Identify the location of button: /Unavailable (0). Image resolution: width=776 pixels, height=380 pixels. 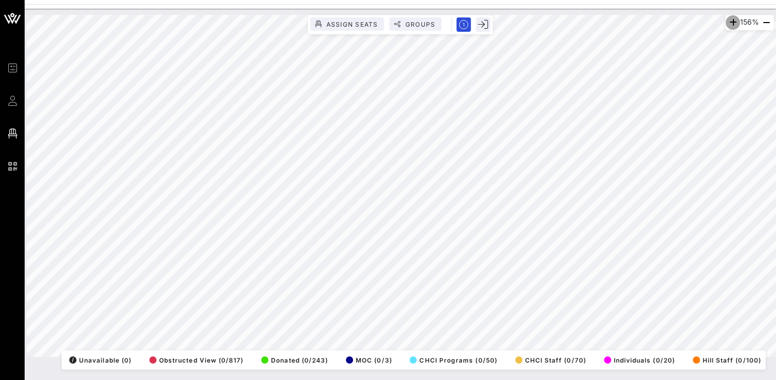
(99, 360).